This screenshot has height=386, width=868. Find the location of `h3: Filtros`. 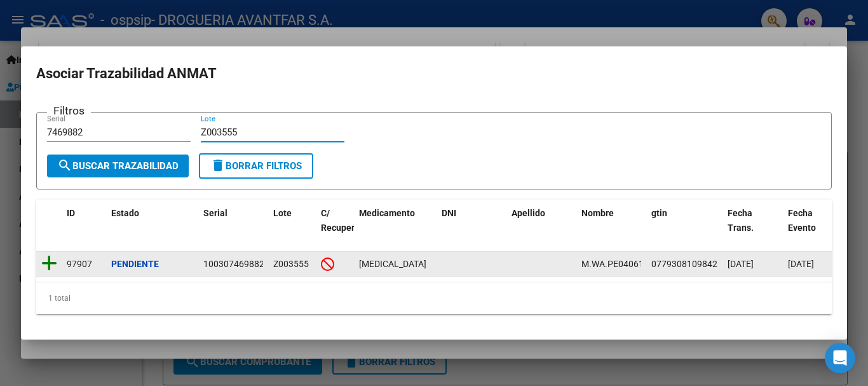

h3: Filtros is located at coordinates (69, 110).